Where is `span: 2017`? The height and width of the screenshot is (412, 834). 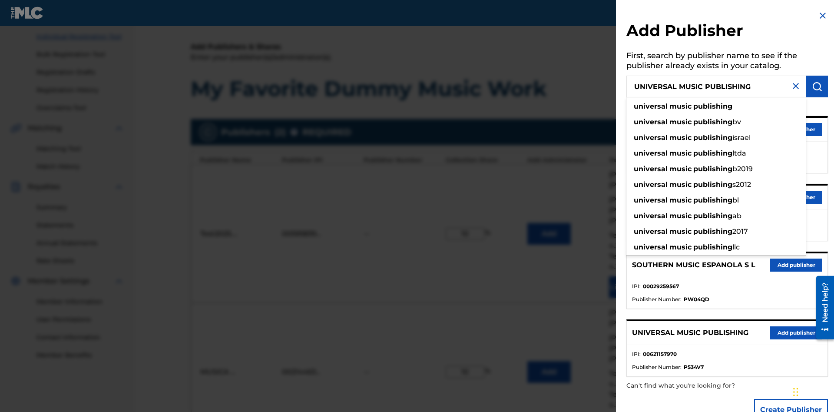
span: 2017 is located at coordinates (740, 231).